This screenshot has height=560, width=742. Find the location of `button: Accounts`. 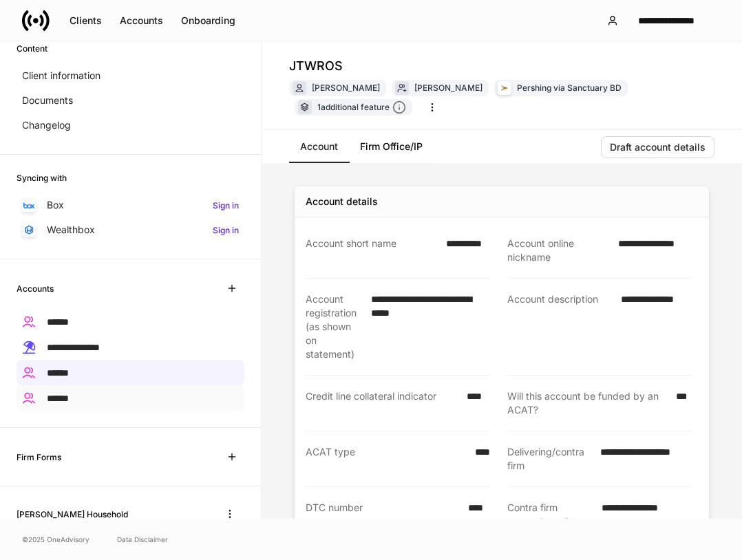

button: Accounts is located at coordinates (141, 21).